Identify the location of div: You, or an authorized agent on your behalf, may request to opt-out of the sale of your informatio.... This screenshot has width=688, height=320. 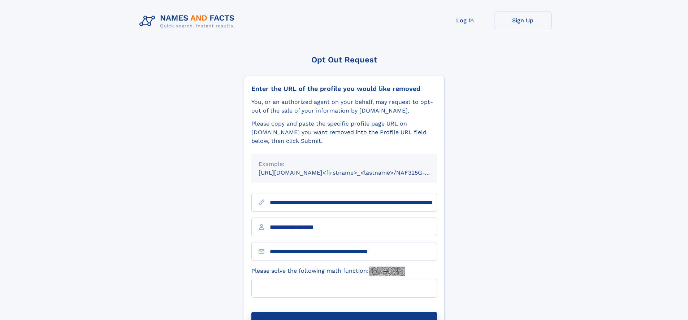
(344, 107).